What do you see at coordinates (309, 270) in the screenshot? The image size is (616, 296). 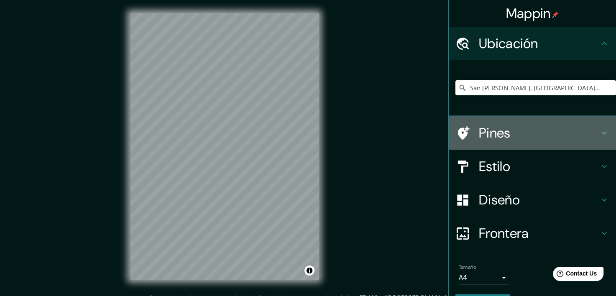 I see `button: Alternar atribución` at bounding box center [309, 270].